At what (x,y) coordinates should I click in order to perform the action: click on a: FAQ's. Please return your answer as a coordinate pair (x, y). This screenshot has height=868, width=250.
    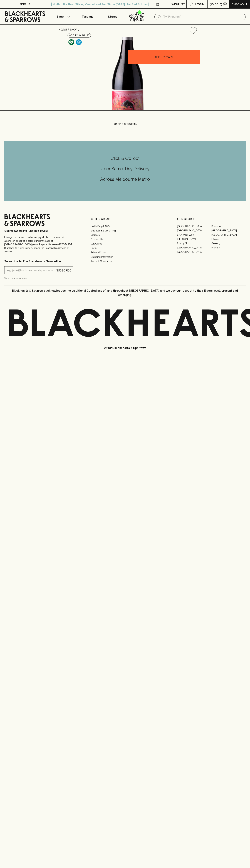
    Looking at the image, I should click on (125, 248).